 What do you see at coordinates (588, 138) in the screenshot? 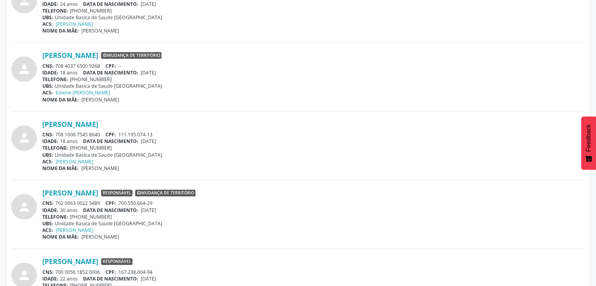
I see `span: Feedback` at bounding box center [588, 138].